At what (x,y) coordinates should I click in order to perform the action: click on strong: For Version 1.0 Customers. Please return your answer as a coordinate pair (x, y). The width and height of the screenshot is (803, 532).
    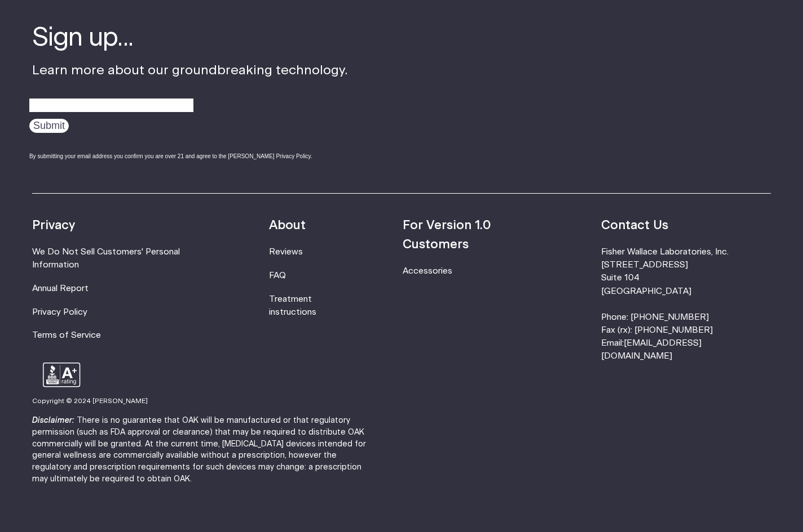
    Looking at the image, I should click on (446, 234).